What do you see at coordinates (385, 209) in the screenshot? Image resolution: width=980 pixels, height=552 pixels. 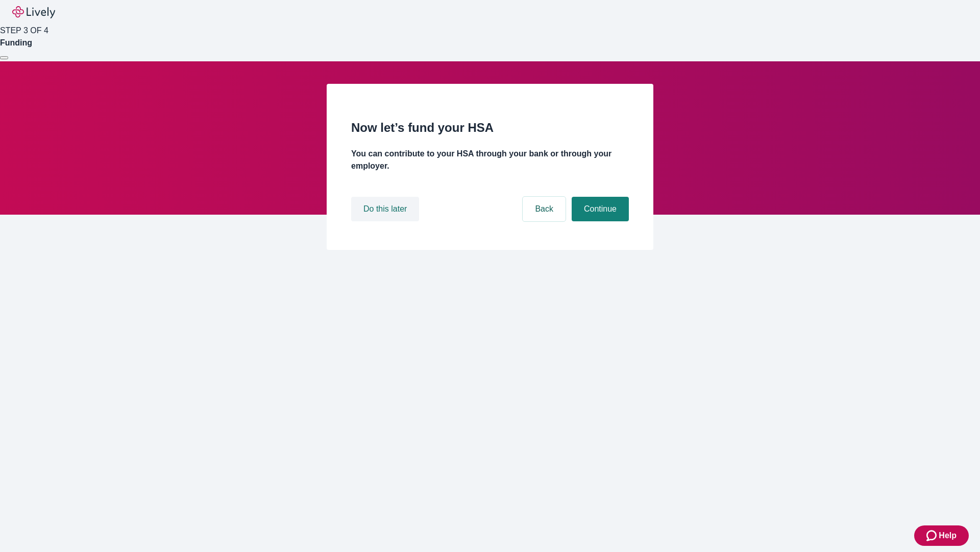 I see `button: Do this later` at bounding box center [385, 209].